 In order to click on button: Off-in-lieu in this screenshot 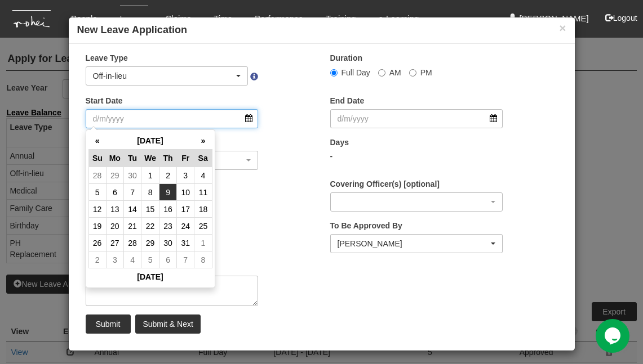, I will do `click(167, 76)`.